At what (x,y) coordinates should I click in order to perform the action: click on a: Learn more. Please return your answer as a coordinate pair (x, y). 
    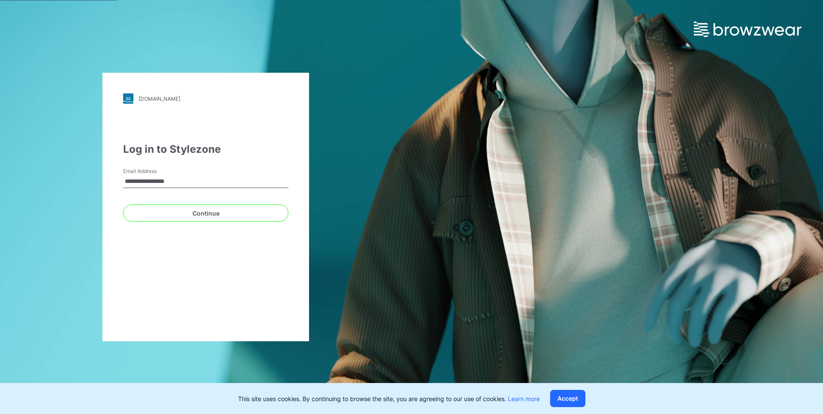
    Looking at the image, I should click on (524, 399).